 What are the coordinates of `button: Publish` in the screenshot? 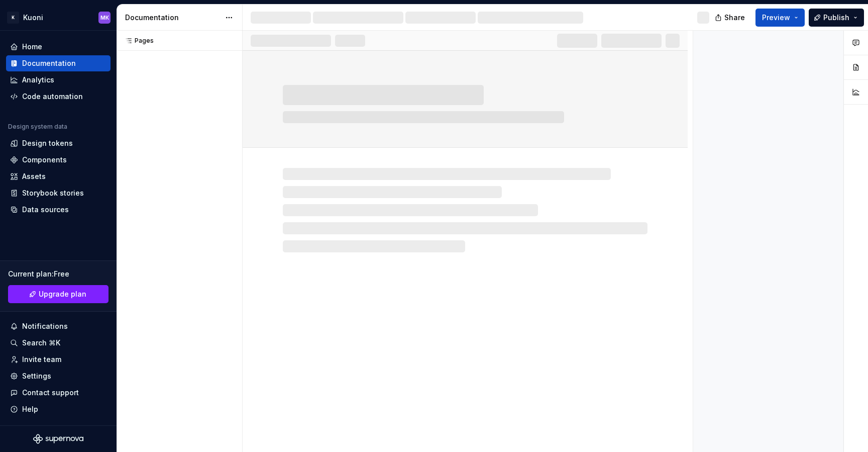 It's located at (836, 17).